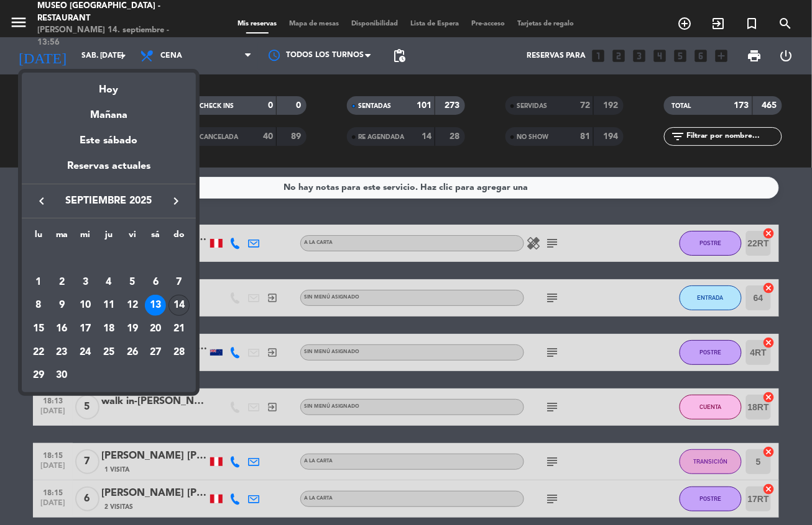 The width and height of the screenshot is (812, 525). Describe the element at coordinates (85, 353) in the screenshot. I see `div: 24` at that location.